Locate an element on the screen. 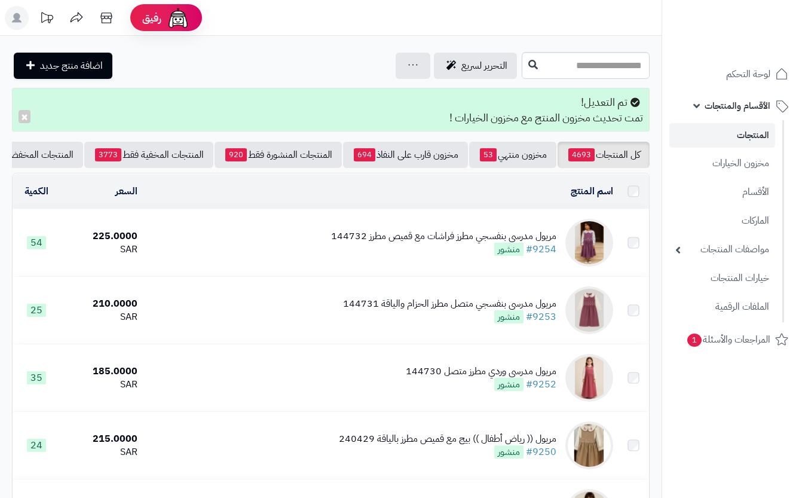 This screenshot has height=498, width=802. a: تحديثات المنصة is located at coordinates (47, 19).